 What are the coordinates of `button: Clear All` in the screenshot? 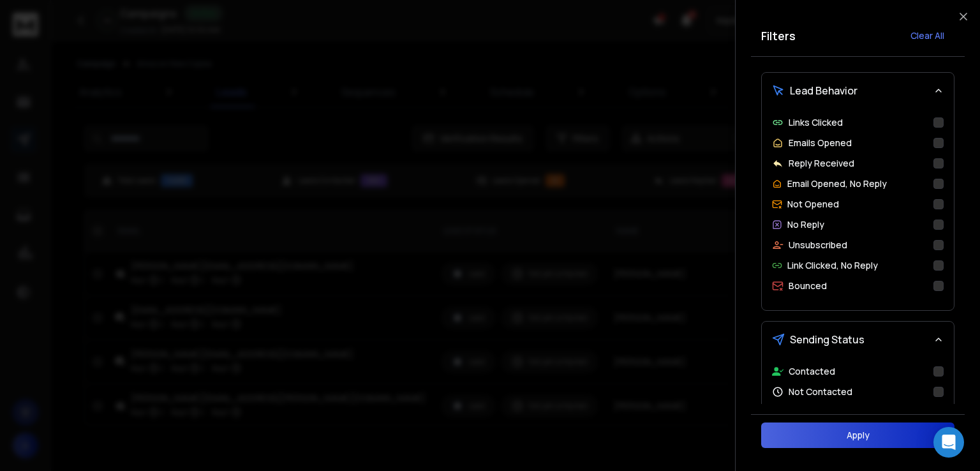 It's located at (927, 36).